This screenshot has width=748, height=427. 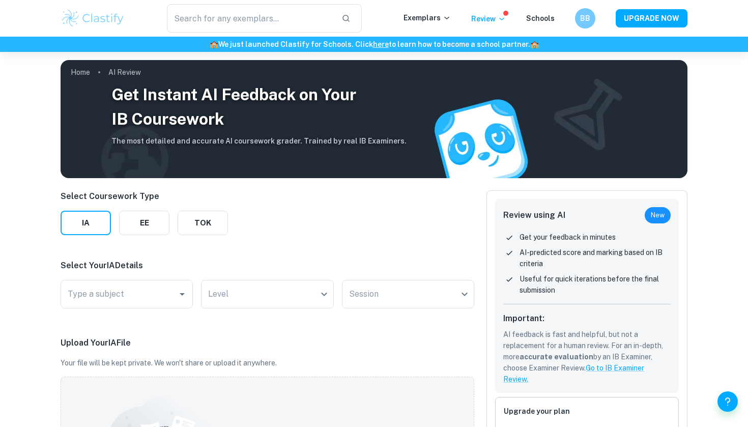 I want to click on button: IA, so click(x=85, y=223).